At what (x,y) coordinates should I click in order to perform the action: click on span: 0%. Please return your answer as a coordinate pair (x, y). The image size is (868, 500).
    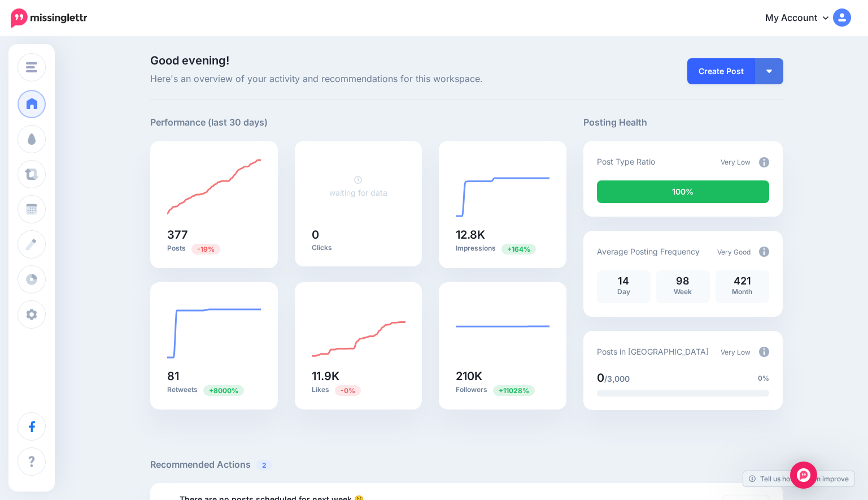
    Looking at the image, I should click on (763, 378).